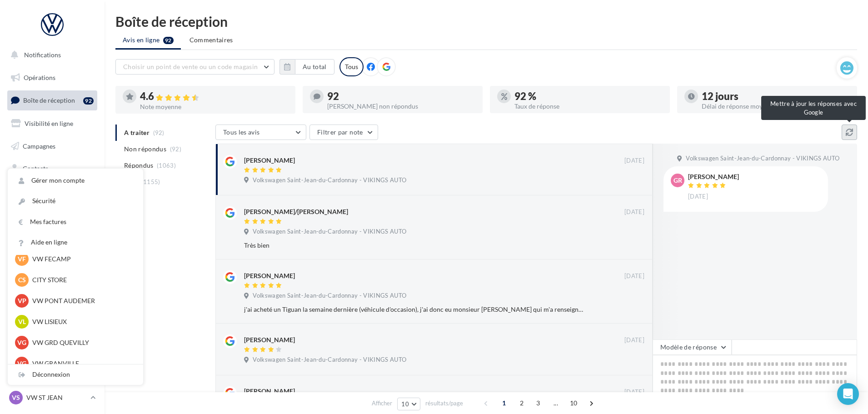 This screenshot has width=868, height=414. What do you see at coordinates (49, 123) in the screenshot?
I see `span: Visibilité en ligne` at bounding box center [49, 123].